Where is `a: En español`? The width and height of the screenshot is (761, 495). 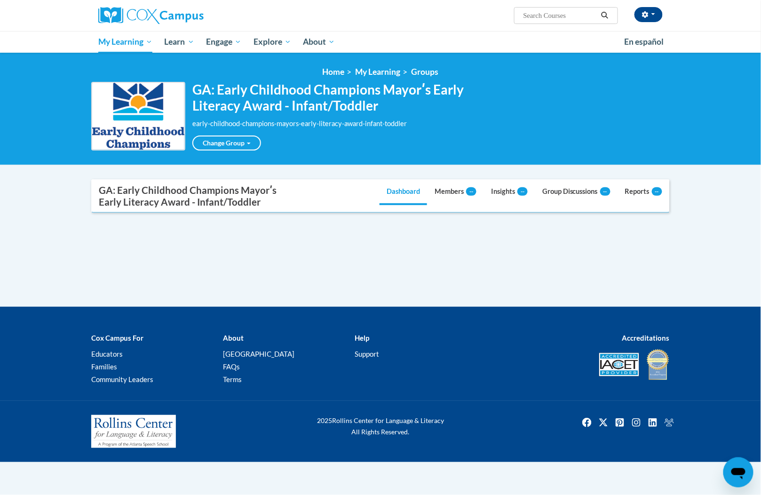 a: En español is located at coordinates (644, 42).